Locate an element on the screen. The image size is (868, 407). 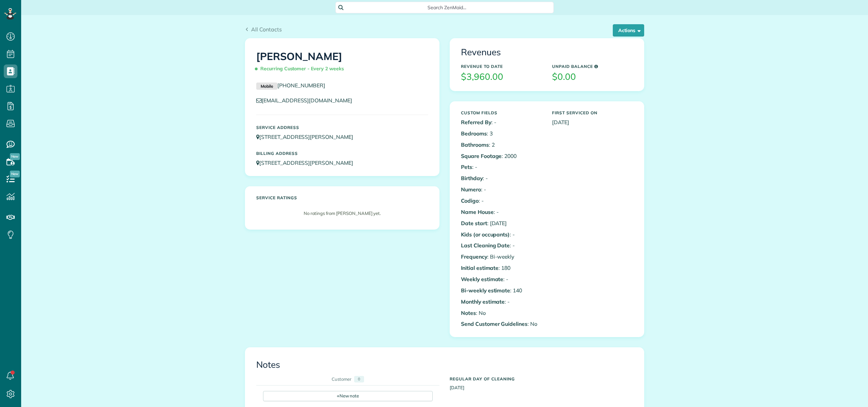
h5: Billing Address is located at coordinates (342, 153).